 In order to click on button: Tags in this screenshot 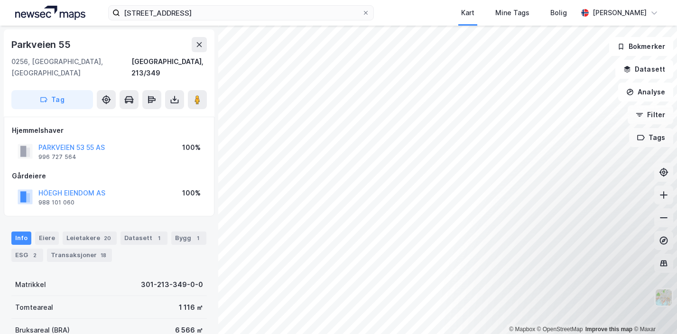, I will do `click(651, 138)`.